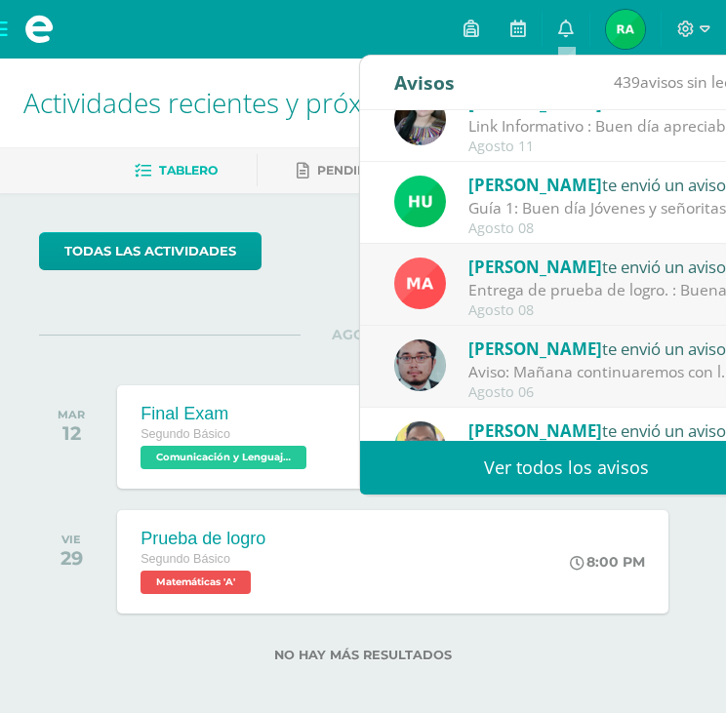  What do you see at coordinates (176, 171) in the screenshot?
I see `a: Tablero` at bounding box center [176, 171].